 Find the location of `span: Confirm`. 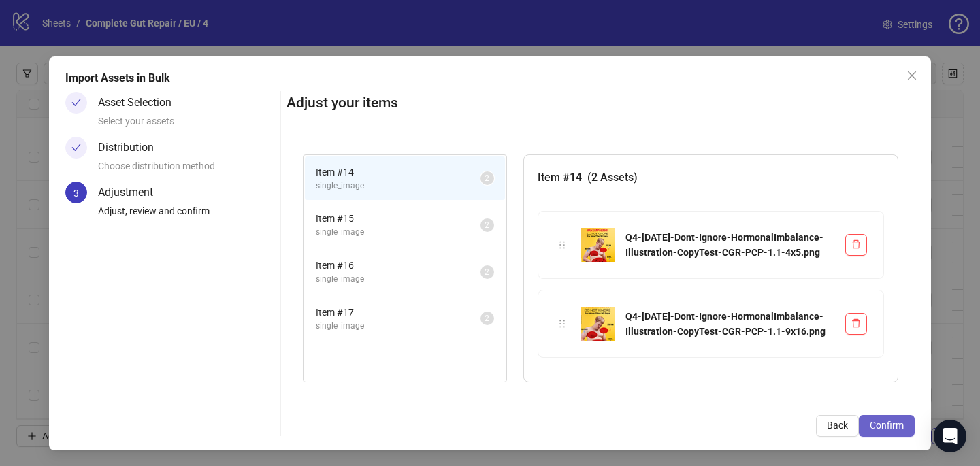

span: Confirm is located at coordinates (887, 425).